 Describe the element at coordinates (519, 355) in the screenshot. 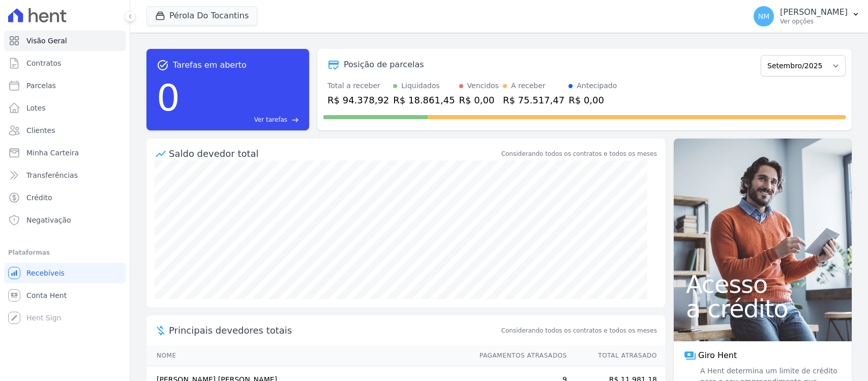

I see `th: Pagamentos Atrasados` at that location.